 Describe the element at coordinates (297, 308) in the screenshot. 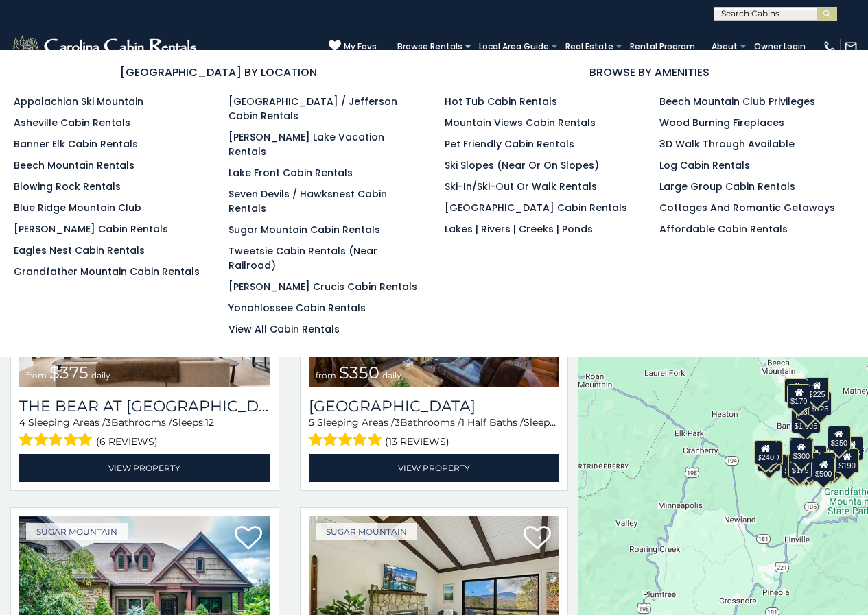

I see `a: Yonahlossee Cabin Rentals` at that location.